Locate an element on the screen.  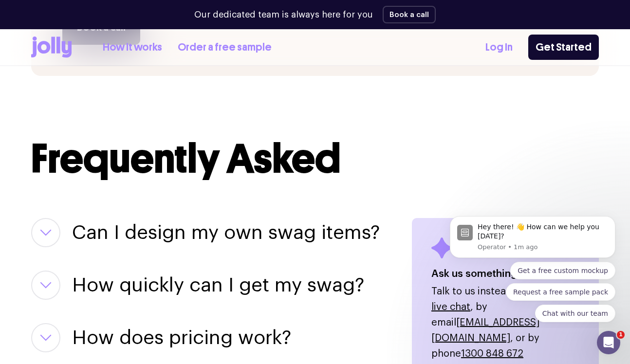
a: Get Started is located at coordinates (563, 47).